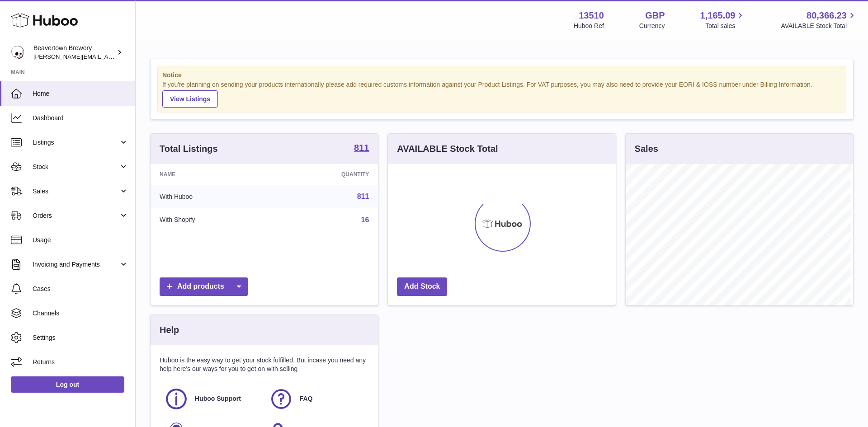  I want to click on strong: 13510, so click(592, 16).